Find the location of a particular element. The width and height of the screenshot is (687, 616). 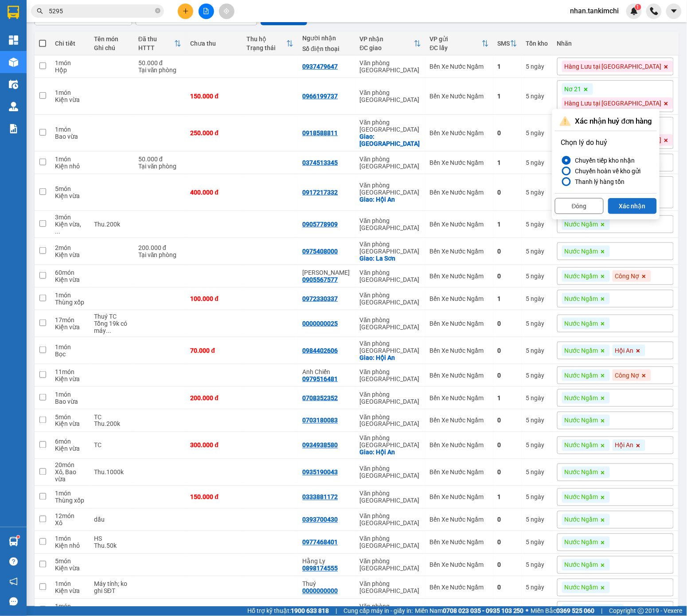

div: Xô, Bao vừa is located at coordinates (70, 476).